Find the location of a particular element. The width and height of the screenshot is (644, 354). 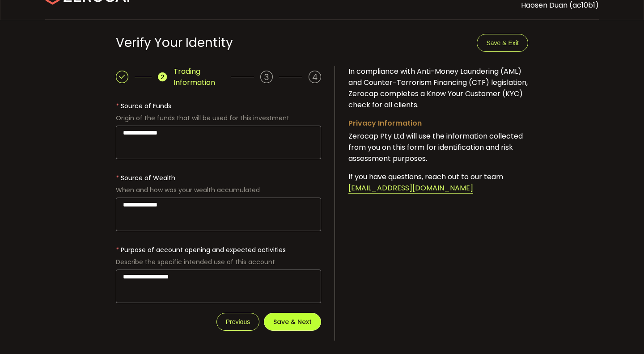

div: Chat Widget is located at coordinates (591, 305).